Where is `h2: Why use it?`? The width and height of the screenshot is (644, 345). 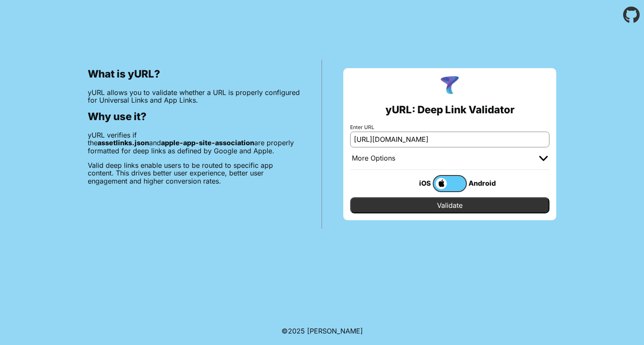 h2: Why use it? is located at coordinates (194, 117).